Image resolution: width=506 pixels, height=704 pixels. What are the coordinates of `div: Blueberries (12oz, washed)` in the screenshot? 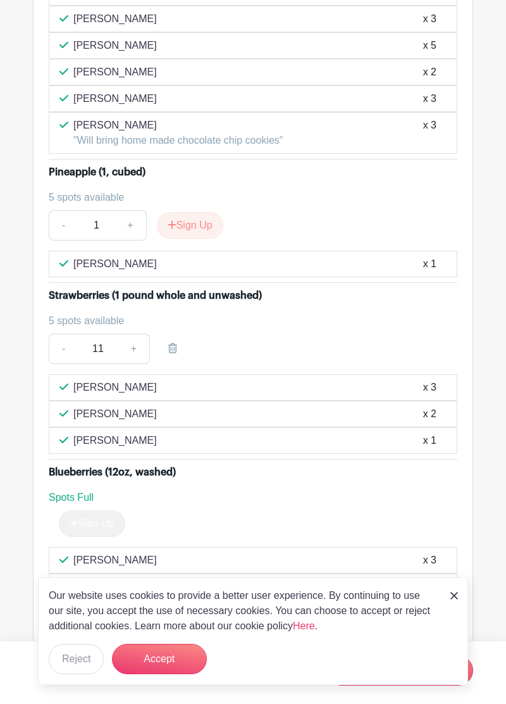 It's located at (112, 472).